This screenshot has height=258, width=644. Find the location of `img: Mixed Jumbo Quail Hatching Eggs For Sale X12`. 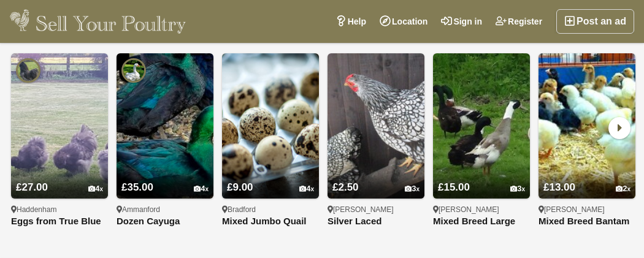

img: Mixed Jumbo Quail Hatching Eggs For Sale X12 is located at coordinates (271, 125).